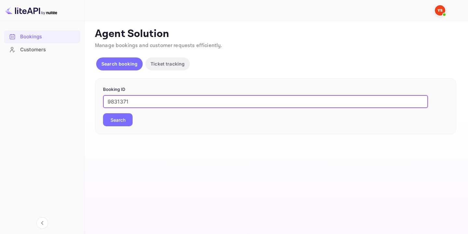  I want to click on p: Ticket tracking, so click(167, 64).